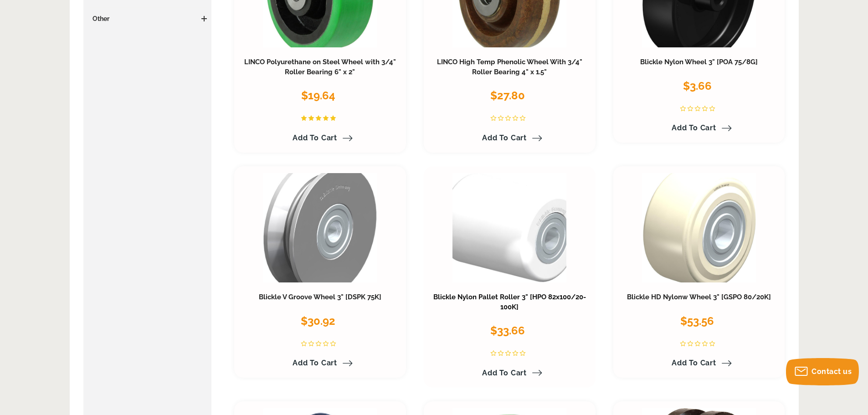 The height and width of the screenshot is (415, 868). What do you see at coordinates (699, 62) in the screenshot?
I see `a: Blickle Nylon Wheel 3" [POA 75/8G]` at bounding box center [699, 62].